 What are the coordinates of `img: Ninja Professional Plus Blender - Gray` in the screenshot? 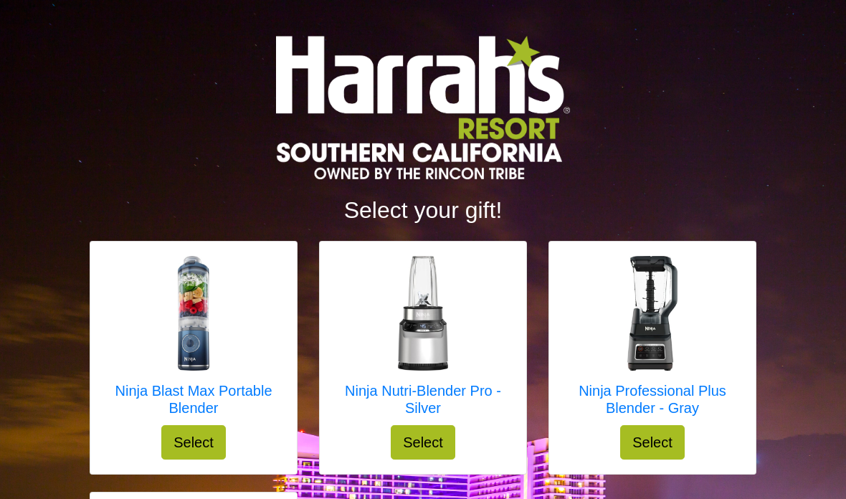 It's located at (652, 313).